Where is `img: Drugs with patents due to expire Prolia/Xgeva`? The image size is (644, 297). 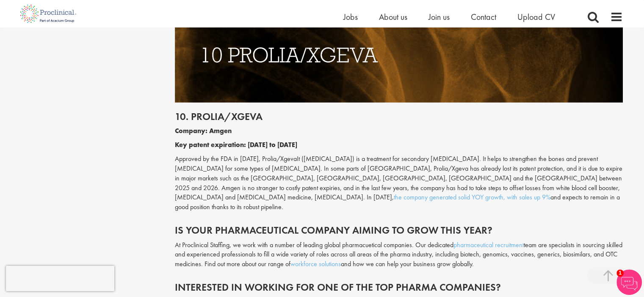
img: Drugs with patents due to expire Prolia/Xgeva is located at coordinates (398, 55).